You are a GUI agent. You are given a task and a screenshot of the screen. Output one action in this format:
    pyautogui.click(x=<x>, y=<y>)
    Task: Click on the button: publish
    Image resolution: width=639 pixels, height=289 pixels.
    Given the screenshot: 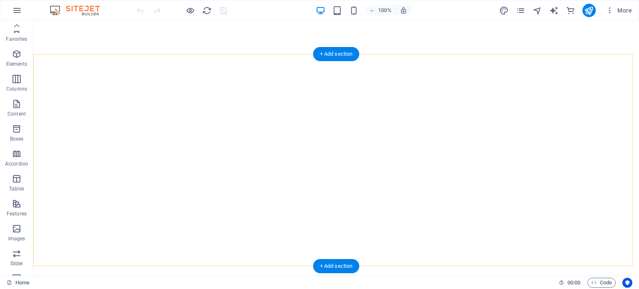 What is the action you would take?
    pyautogui.click(x=589, y=10)
    